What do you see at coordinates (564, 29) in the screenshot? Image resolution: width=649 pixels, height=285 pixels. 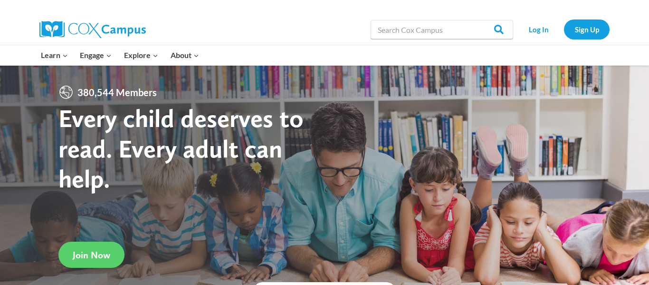 I see `nav: Secondary Navigation` at bounding box center [564, 29].